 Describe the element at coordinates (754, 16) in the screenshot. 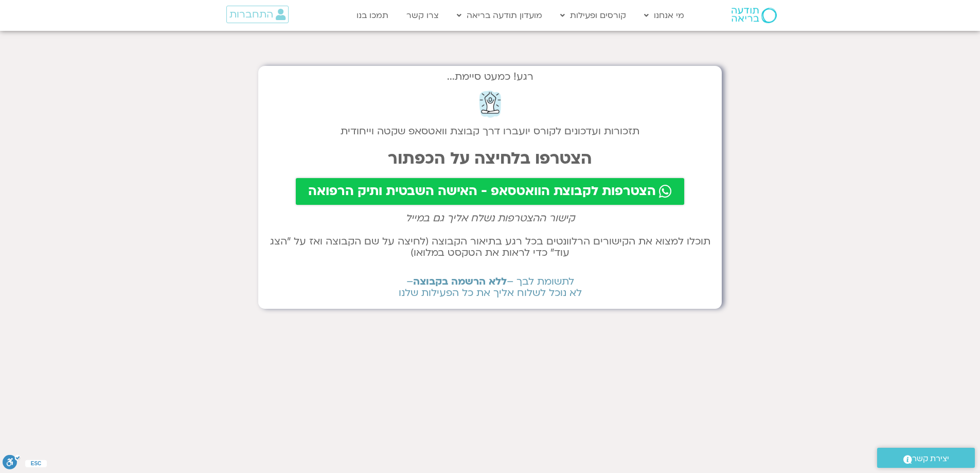

I see `img: תודעה בריאה` at that location.